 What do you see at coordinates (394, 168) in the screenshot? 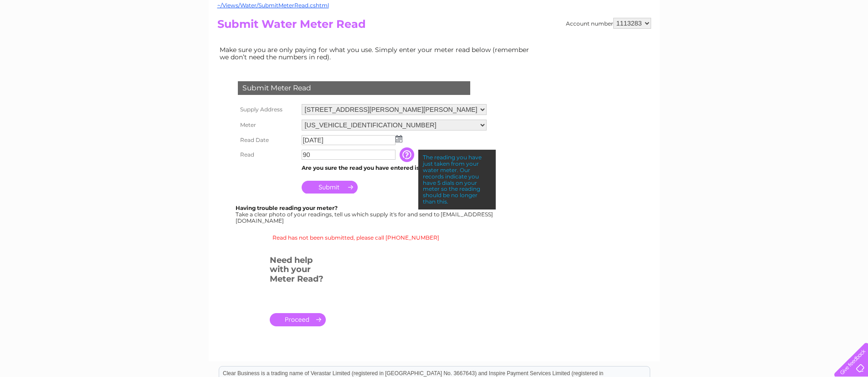
I see `td: Are you sure the read you have entered is correct?` at bounding box center [394, 168].